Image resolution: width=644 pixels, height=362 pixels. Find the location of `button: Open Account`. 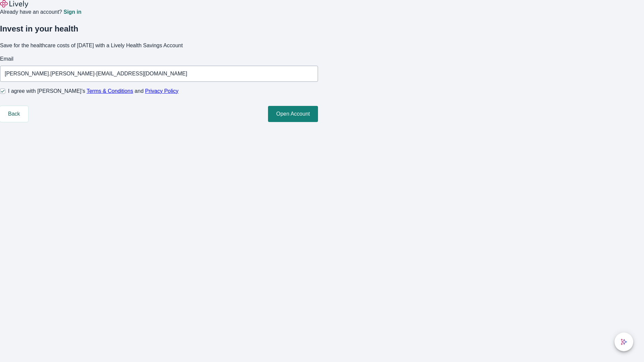

button: Open Account is located at coordinates (293, 114).